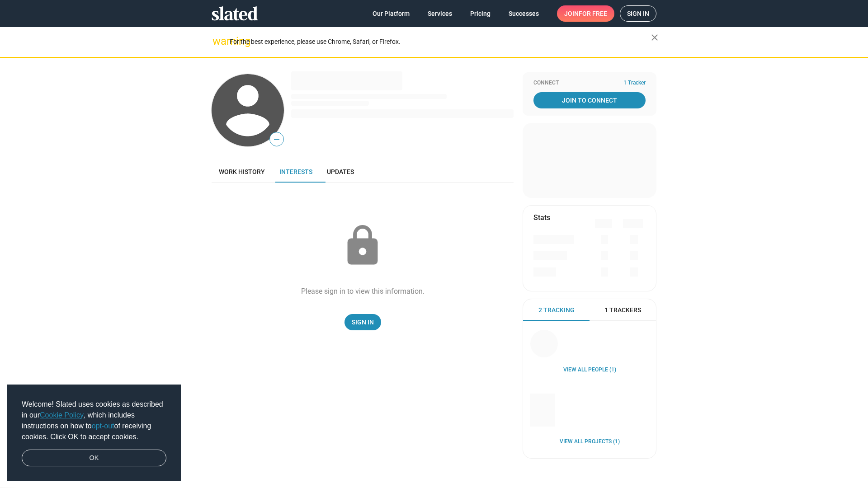 The width and height of the screenshot is (868, 488). I want to click on a: Services, so click(439, 14).